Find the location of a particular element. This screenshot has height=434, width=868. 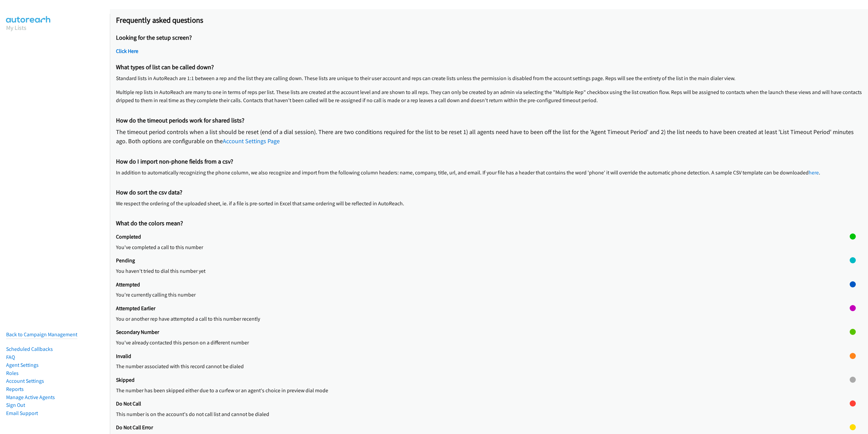

p: We respect the ordering of the uploaded sheet, ie. if a file is pre-sorted in Excel that same ord... is located at coordinates (489, 204).